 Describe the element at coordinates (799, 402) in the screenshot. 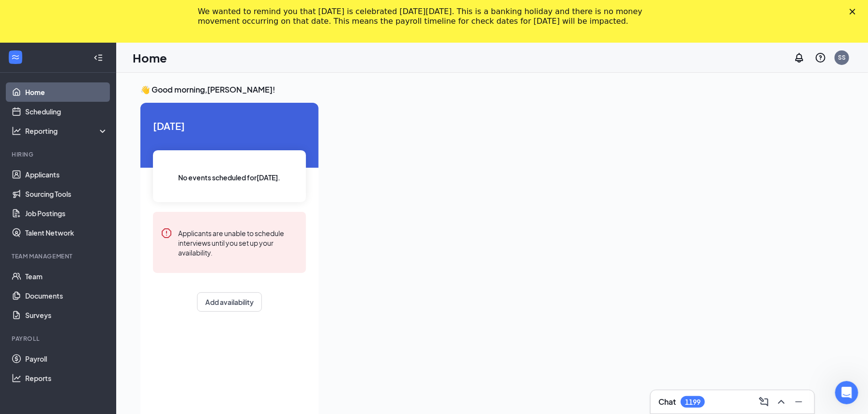

I see `button: Minimize` at that location.